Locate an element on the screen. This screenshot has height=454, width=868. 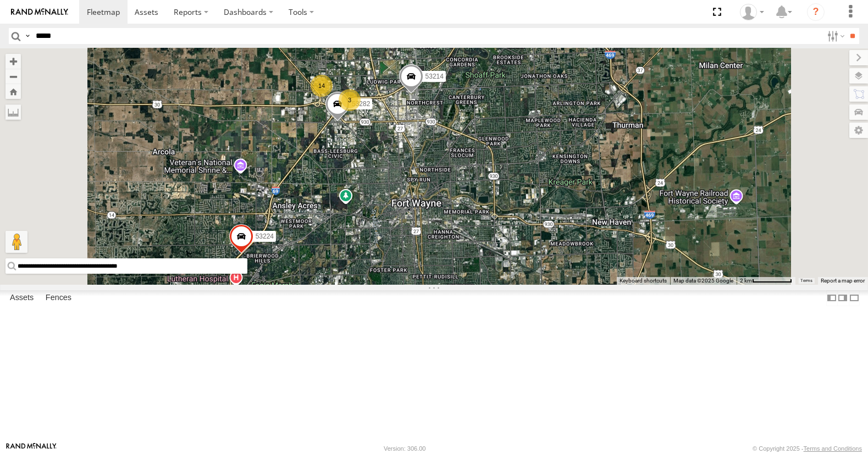
label: Measure is located at coordinates (13, 112).